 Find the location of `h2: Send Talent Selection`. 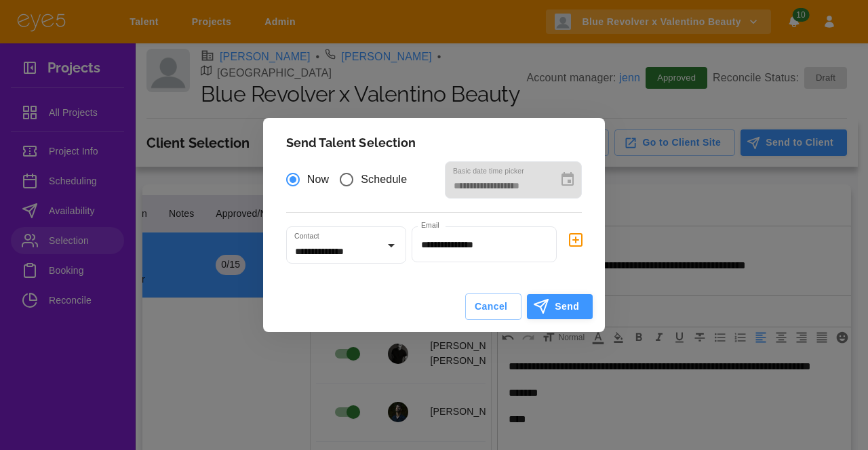

h2: Send Talent Selection is located at coordinates (434, 143).